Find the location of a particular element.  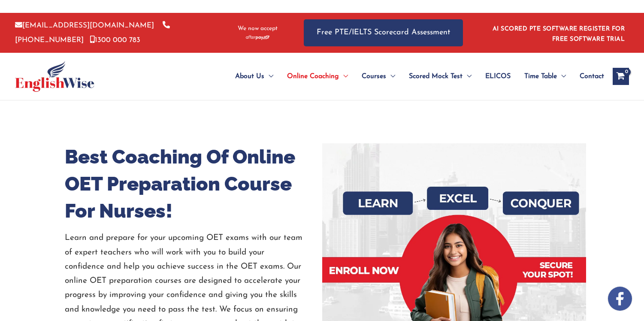

nav: Site Navigation: Main Menu is located at coordinates (409, 77).